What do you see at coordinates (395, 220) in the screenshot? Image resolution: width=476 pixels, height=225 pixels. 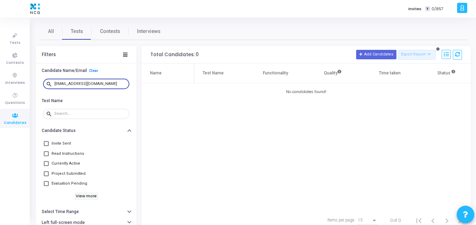 I see `div: 0 of 0` at bounding box center [395, 220].